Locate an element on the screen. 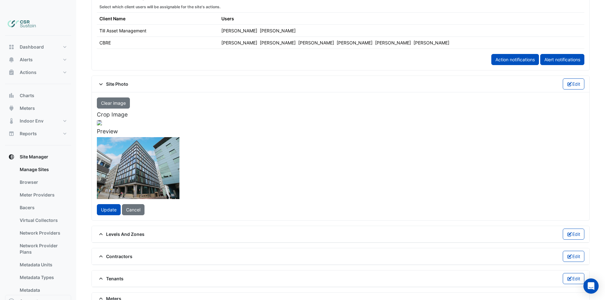  span: Alerts is located at coordinates (26, 60).